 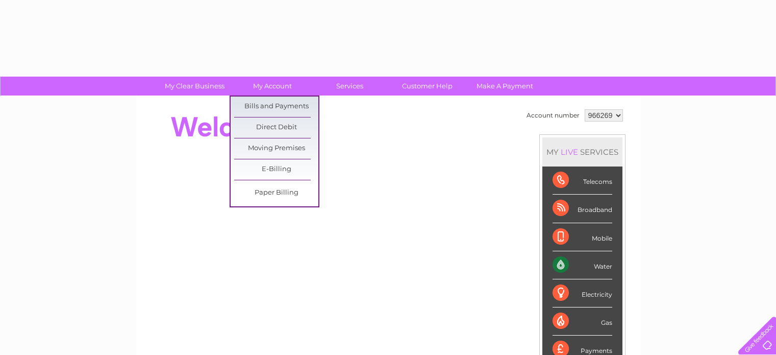 I want to click on a: E-Billing, so click(x=276, y=169).